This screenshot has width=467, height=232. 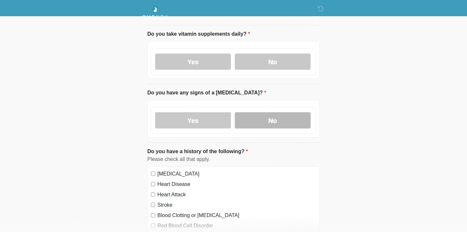 What do you see at coordinates (237, 195) in the screenshot?
I see `label: Heart Attack` at bounding box center [237, 195].